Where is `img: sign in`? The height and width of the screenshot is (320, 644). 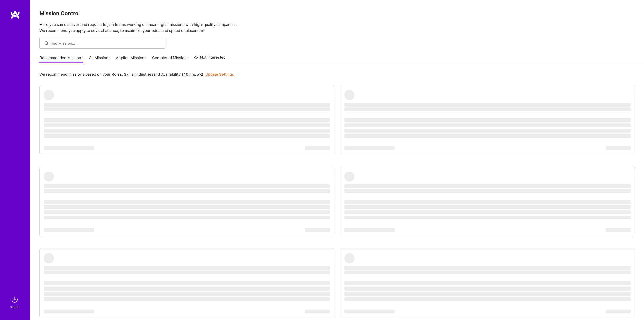 img: sign in is located at coordinates (15, 300).